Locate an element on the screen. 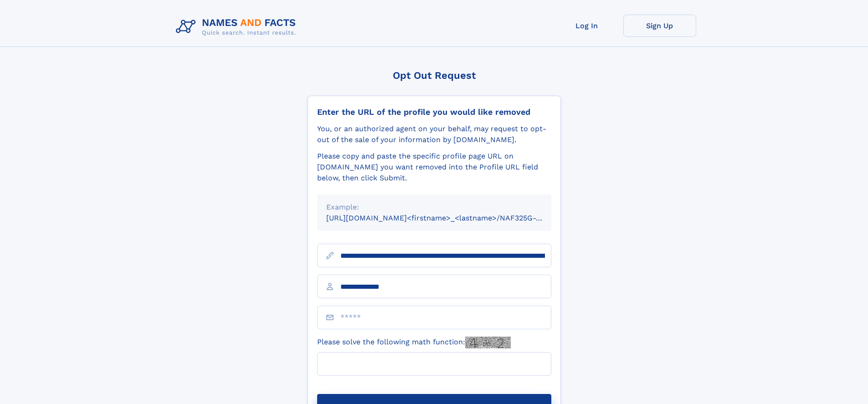 The image size is (868, 404). div: You, or an authorized agent on your behalf, may request to opt-out of the sale of your informatio... is located at coordinates (434, 134).